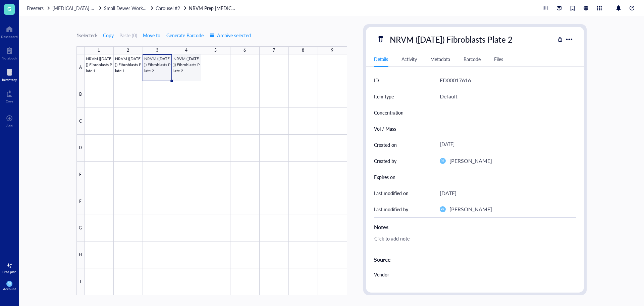  Describe the element at coordinates (389, 112) in the screenshot. I see `div: Concentration` at that location.